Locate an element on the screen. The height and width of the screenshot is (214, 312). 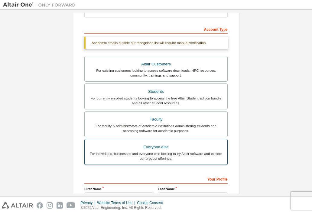
img: Altair One is located at coordinates (41, 5).